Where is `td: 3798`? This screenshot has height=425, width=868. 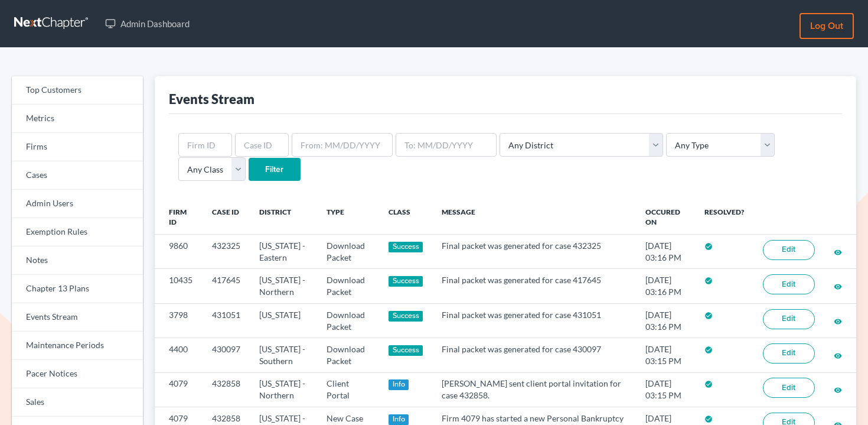
td: 3798 is located at coordinates (178, 320).